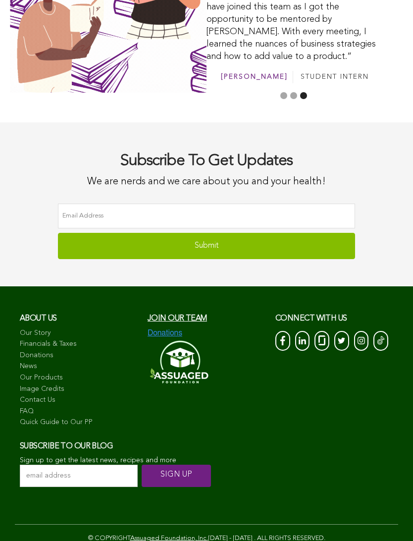  I want to click on div: Chat Widget, so click(388, 517).